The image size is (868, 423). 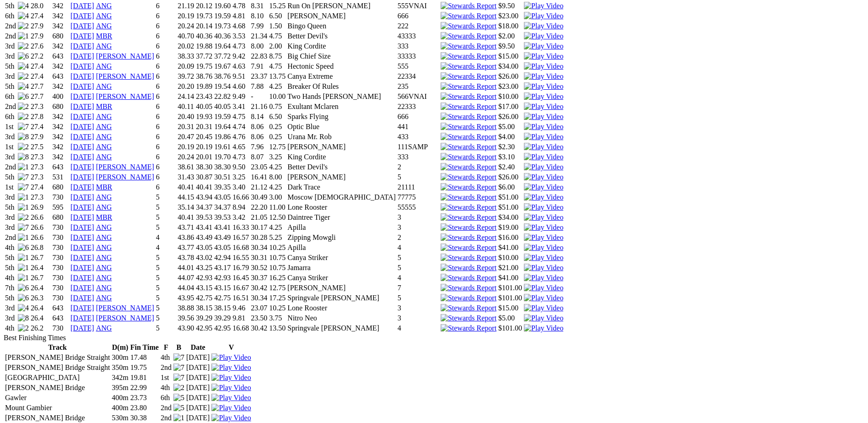 I want to click on td: 27.6, so click(x=41, y=46).